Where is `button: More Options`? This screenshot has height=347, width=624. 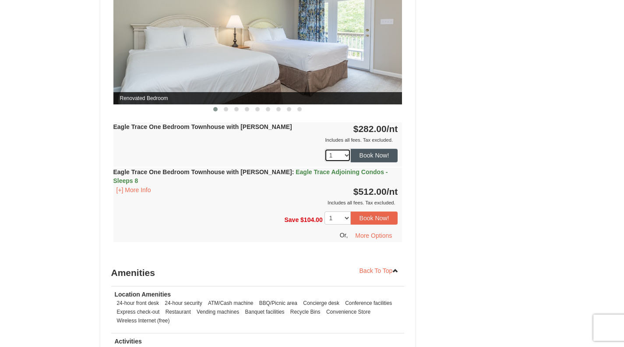 button: More Options is located at coordinates (374, 235).